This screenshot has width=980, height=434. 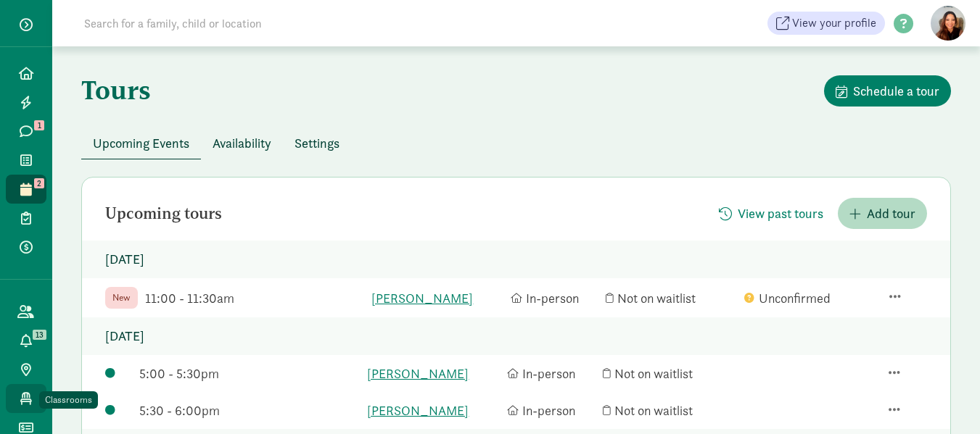 I want to click on span: Availability, so click(x=241, y=143).